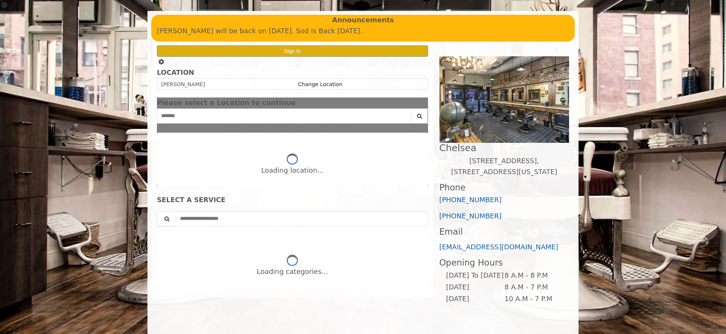  Describe the element at coordinates (504, 232) in the screenshot. I see `h3: Email` at that location.